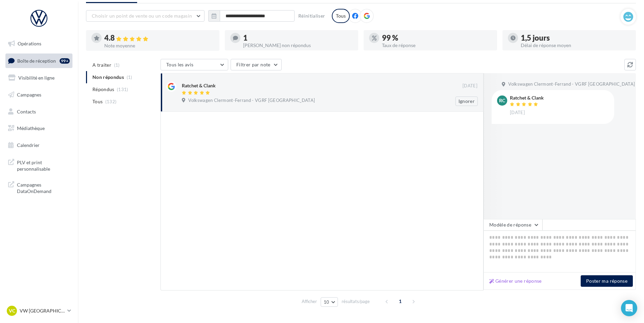 This screenshot has height=323, width=644. Describe the element at coordinates (329, 302) in the screenshot. I see `button: 10` at that location.